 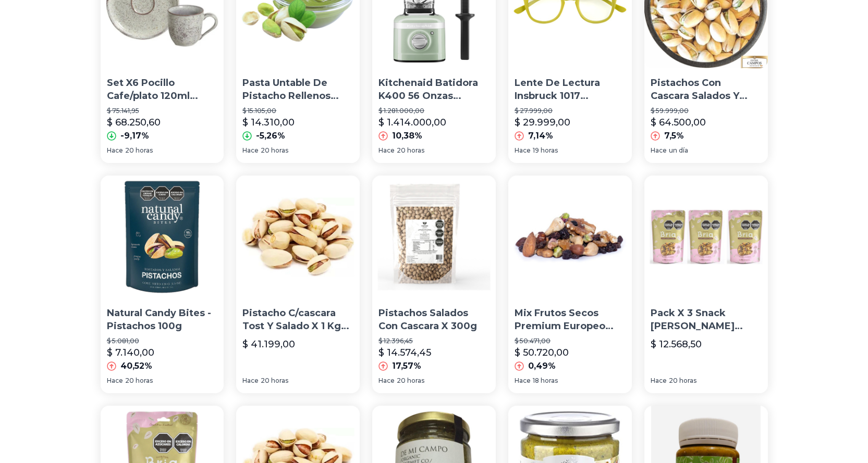 What do you see at coordinates (545, 150) in the screenshot?
I see `span: 19 horas` at bounding box center [545, 150].